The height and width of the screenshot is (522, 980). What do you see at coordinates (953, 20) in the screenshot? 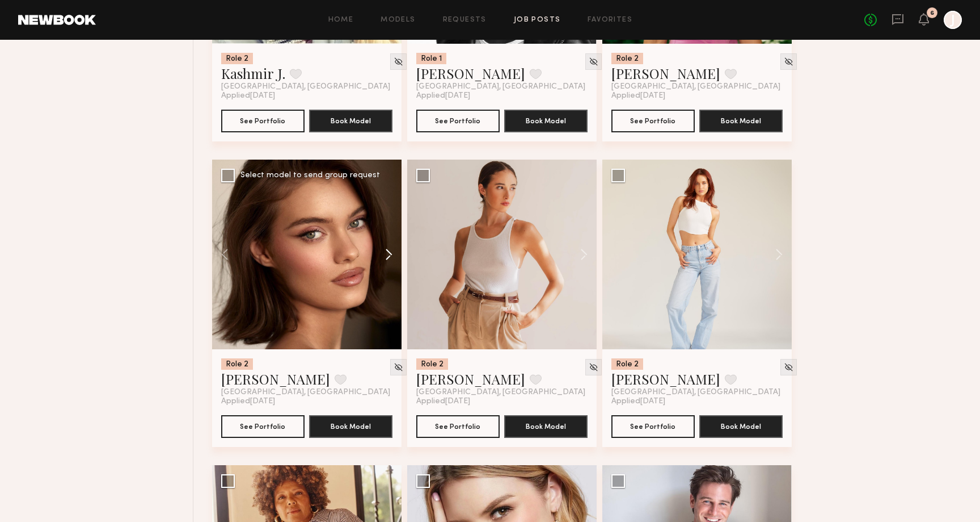
I see `a: J` at bounding box center [953, 20].